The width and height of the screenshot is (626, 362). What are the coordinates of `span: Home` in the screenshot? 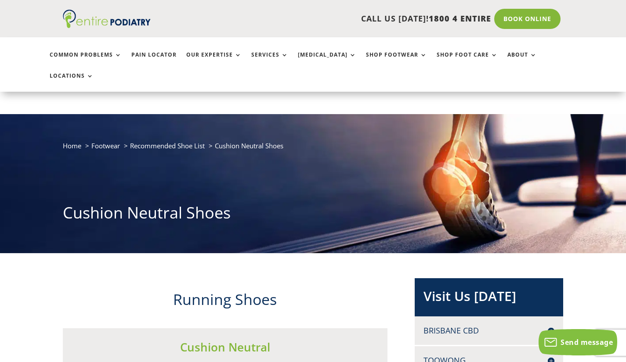 It's located at (72, 146).